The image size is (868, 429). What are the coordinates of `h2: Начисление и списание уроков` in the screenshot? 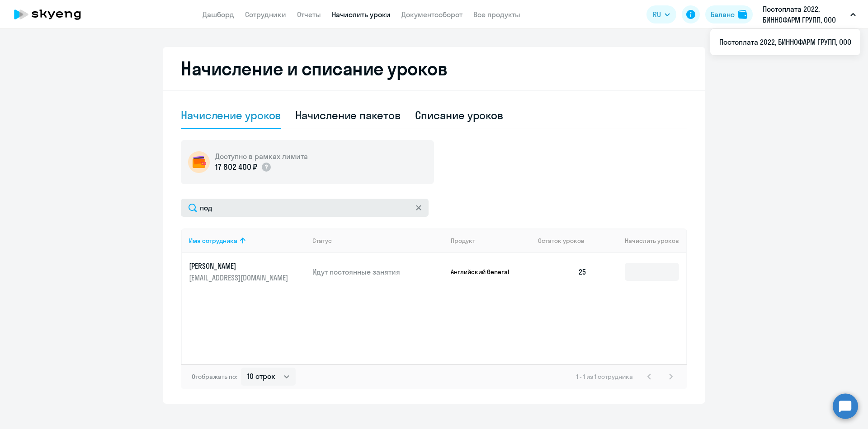 It's located at (434, 69).